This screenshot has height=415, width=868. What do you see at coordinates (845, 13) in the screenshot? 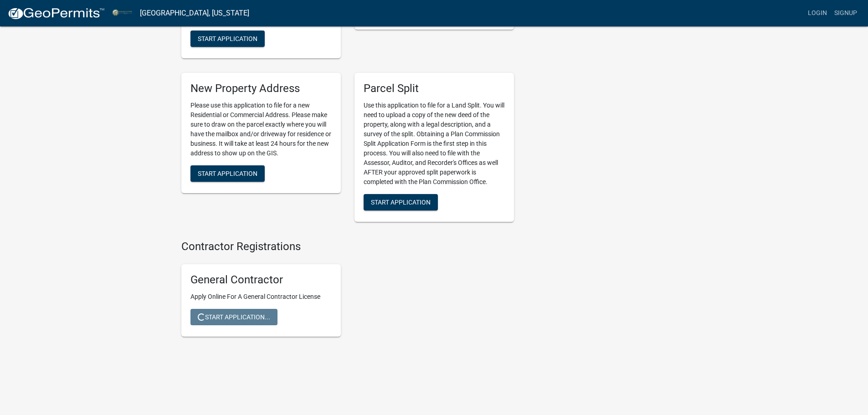
I see `a: Signup` at bounding box center [845, 13].